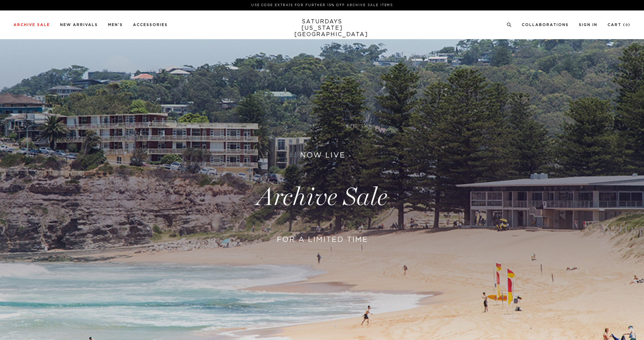 Image resolution: width=644 pixels, height=340 pixels. Describe the element at coordinates (115, 25) in the screenshot. I see `a: Men's` at that location.